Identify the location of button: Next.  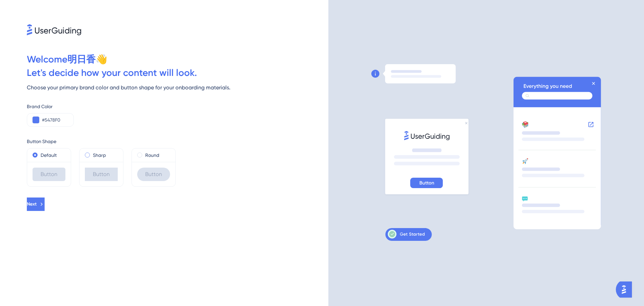
(36, 204).